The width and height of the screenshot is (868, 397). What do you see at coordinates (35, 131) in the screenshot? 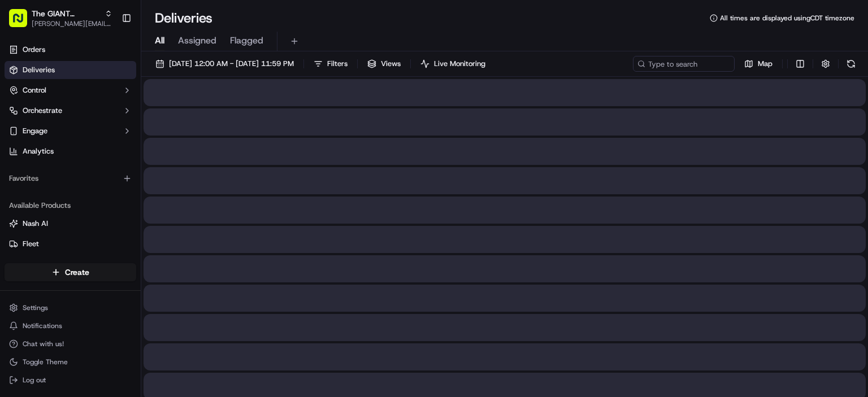
I see `span: Engage` at bounding box center [35, 131].